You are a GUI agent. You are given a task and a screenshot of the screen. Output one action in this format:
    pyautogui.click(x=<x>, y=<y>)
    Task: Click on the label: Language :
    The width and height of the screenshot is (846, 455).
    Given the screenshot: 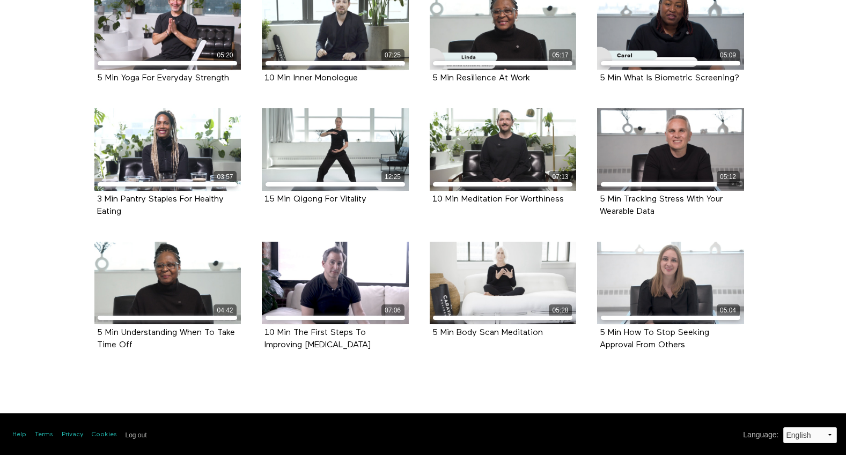 What is the action you would take?
    pyautogui.click(x=760, y=435)
    